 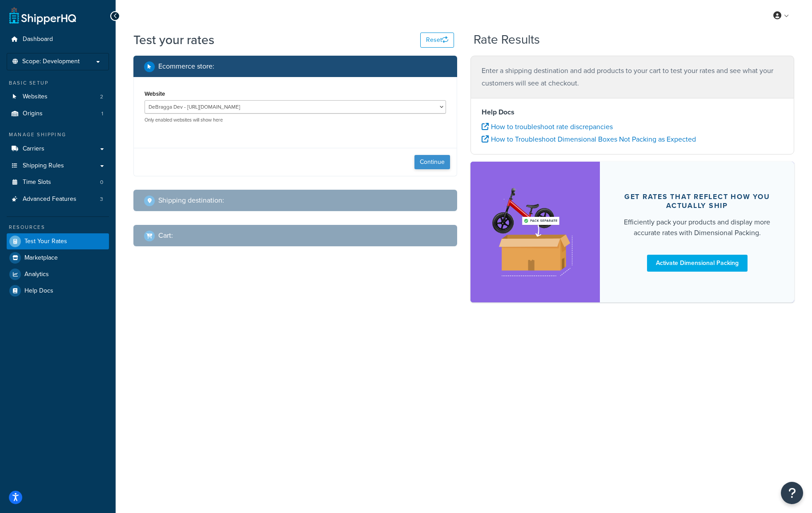 I want to click on p: Enter a shipping destination and add products to your cart to test your rates and see what your c..., so click(x=633, y=77).